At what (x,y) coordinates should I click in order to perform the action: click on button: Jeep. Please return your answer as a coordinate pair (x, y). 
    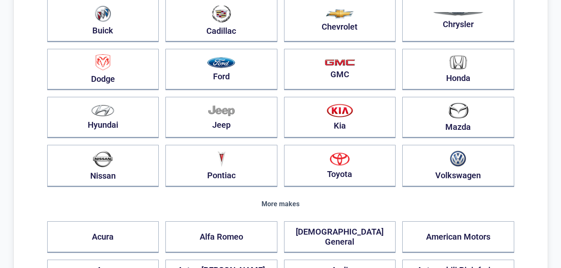
    Looking at the image, I should click on (221, 117).